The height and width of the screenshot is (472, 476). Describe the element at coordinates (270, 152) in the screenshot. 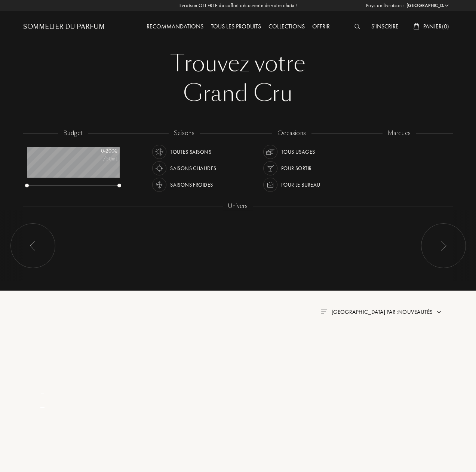

I see `img: usage_occasion_all_white.svg` at that location.